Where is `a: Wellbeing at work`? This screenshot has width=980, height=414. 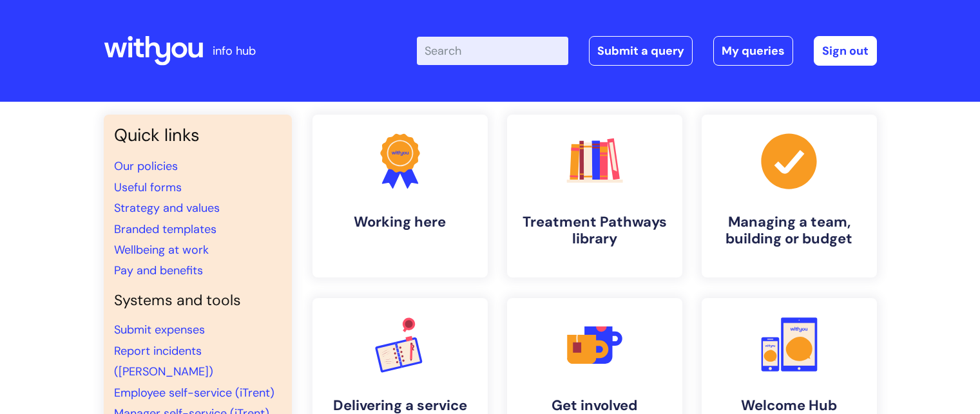 a: Wellbeing at work is located at coordinates (161, 250).